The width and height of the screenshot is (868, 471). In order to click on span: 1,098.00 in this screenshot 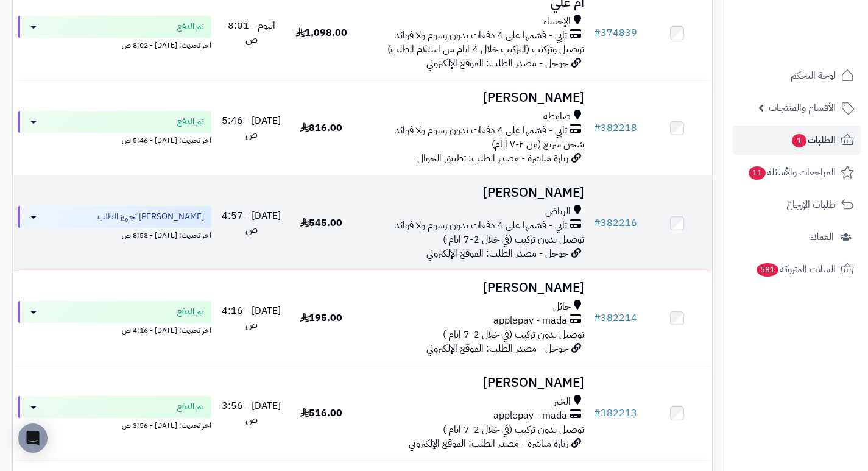, I will do `click(322, 33)`.